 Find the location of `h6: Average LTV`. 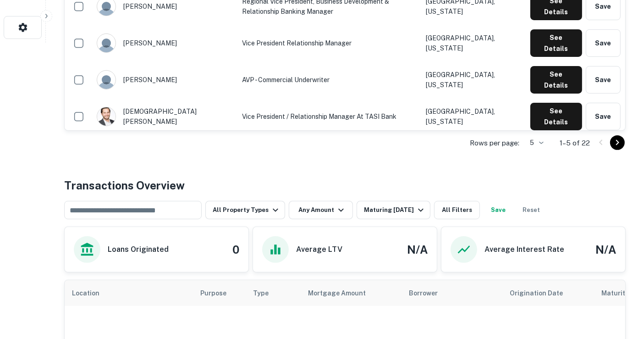

h6: Average LTV is located at coordinates (319, 249).